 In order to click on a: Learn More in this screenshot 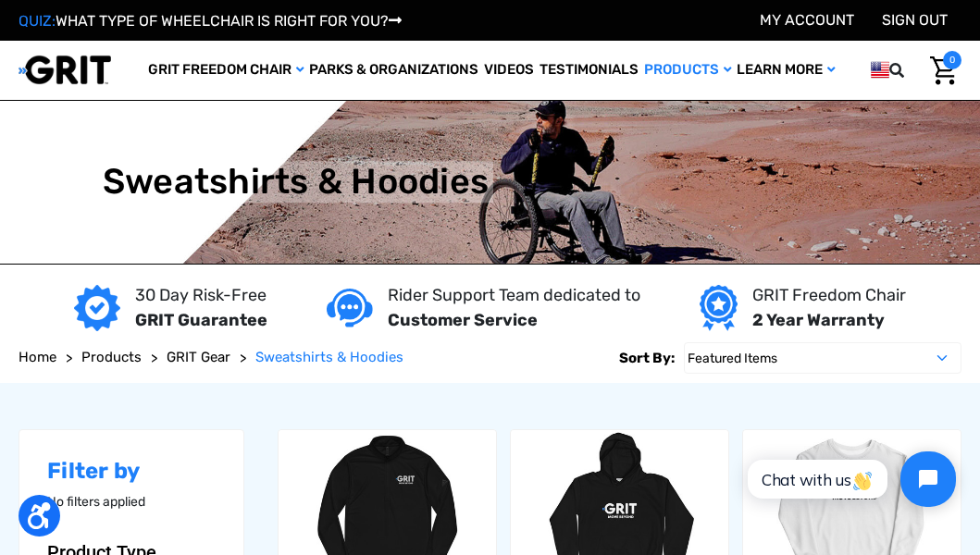, I will do `click(785, 70)`.